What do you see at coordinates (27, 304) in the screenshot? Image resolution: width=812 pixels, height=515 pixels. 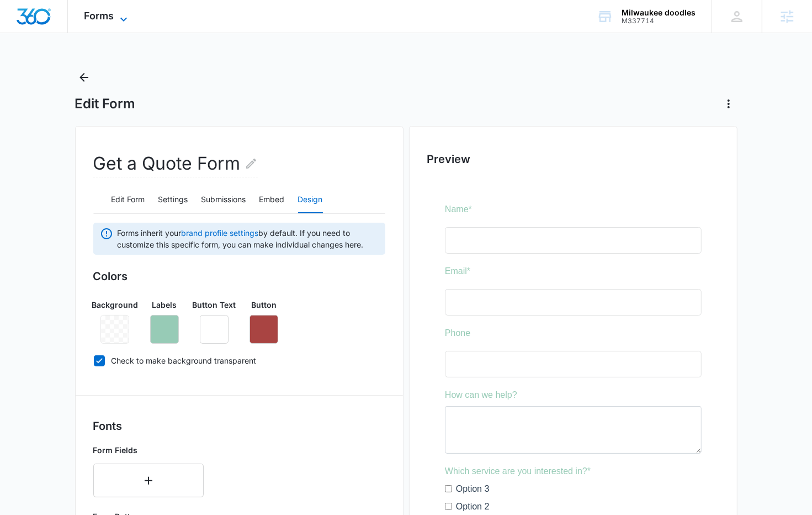 I see `label: Option 2` at bounding box center [27, 304].